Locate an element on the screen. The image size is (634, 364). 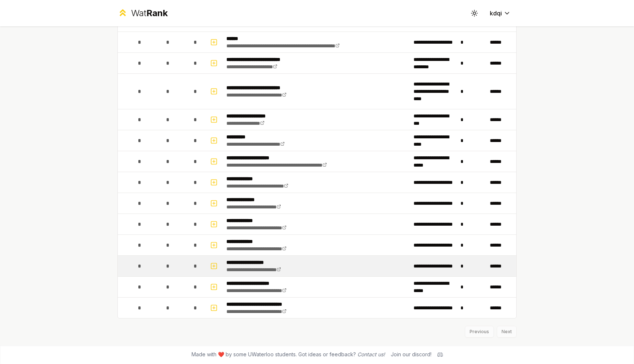
span: Made with ❤️ by some UWaterloo students. Got ideas or feedback? is located at coordinates (288, 355).